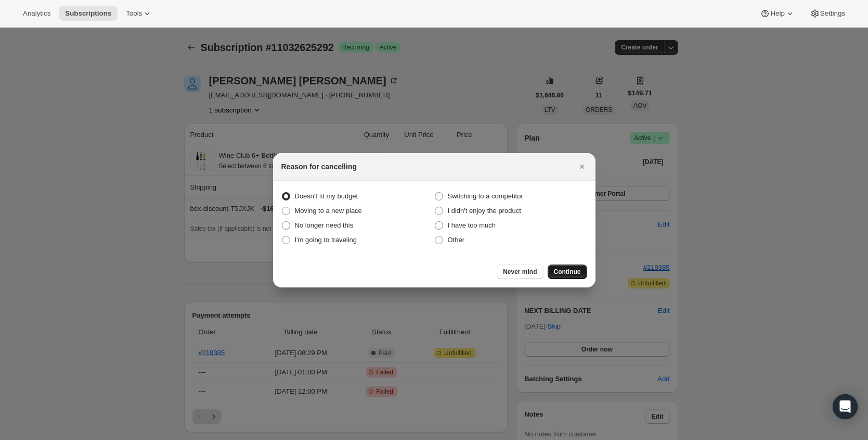  What do you see at coordinates (568, 272) in the screenshot?
I see `button: Continue` at bounding box center [568, 272].